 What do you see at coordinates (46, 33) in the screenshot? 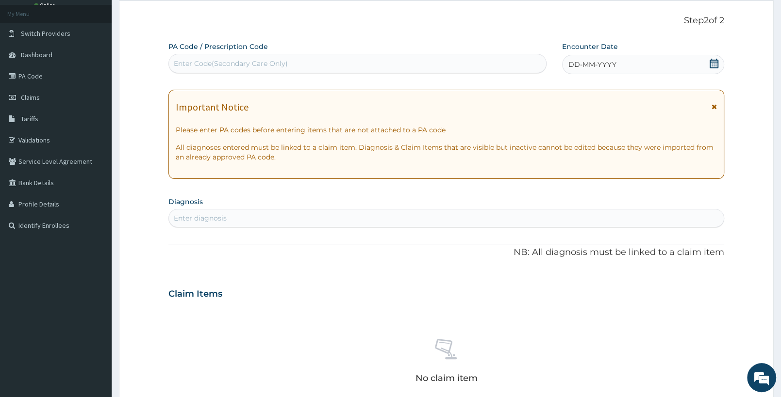
I see `span: Switch Providers` at bounding box center [46, 33].